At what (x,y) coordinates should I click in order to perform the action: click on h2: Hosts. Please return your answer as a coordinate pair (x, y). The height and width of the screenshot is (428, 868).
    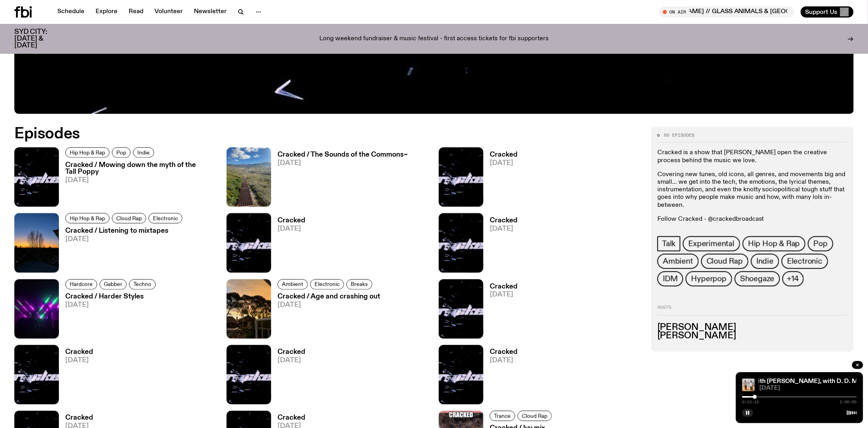
    Looking at the image, I should click on (752, 310).